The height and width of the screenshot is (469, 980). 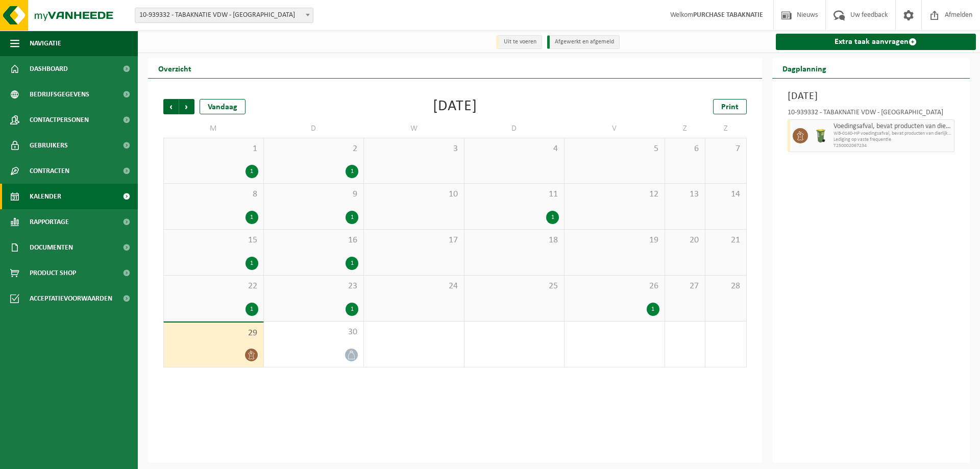 What do you see at coordinates (893, 140) in the screenshot?
I see `span: Lediging op vaste frequentie` at bounding box center [893, 140].